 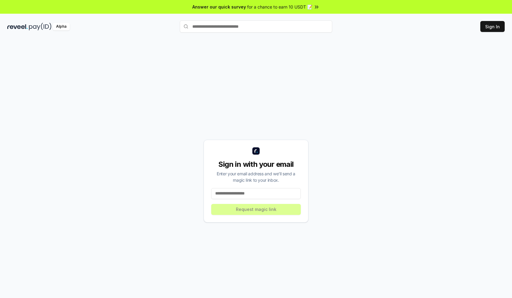 What do you see at coordinates (280, 7) in the screenshot?
I see `span: for a chance to earn 10 USDT 📝` at bounding box center [280, 7].